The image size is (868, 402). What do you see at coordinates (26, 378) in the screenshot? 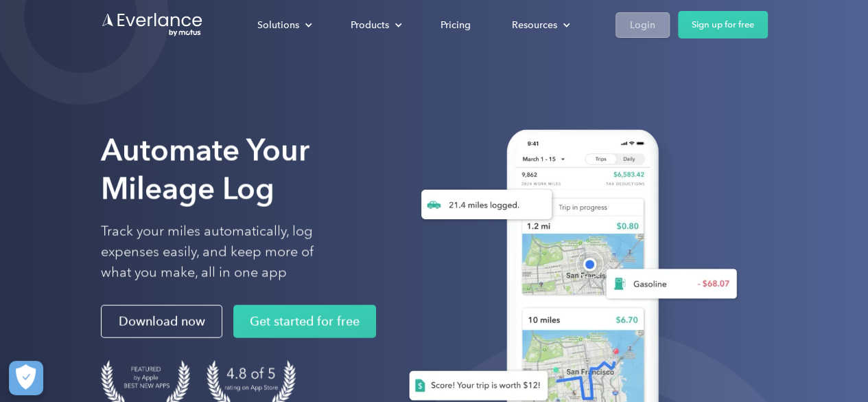
I see `button: Cookies Settings` at bounding box center [26, 378].